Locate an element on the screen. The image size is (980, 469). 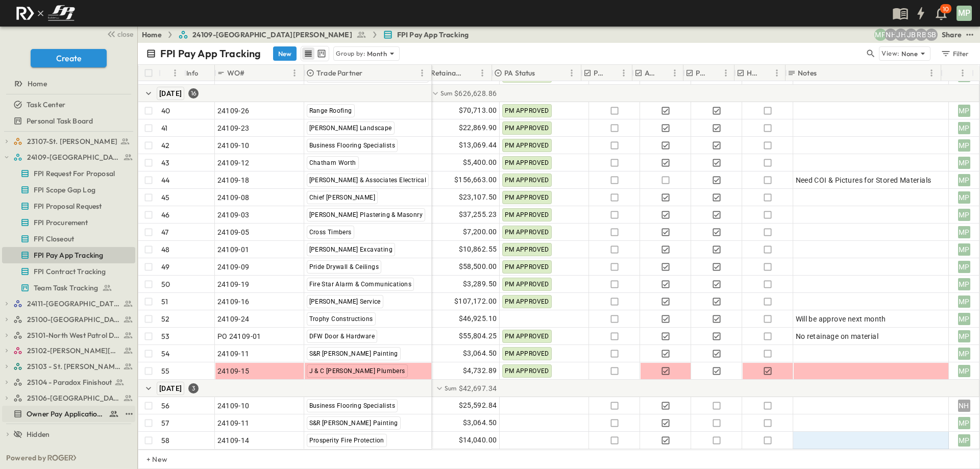
p: 51 is located at coordinates (164, 302).